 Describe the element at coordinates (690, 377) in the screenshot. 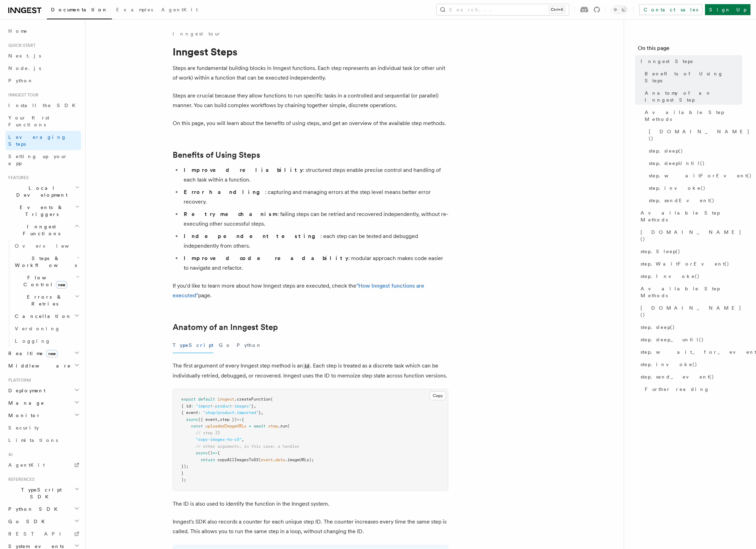

I see `a: step.send_event()` at that location.